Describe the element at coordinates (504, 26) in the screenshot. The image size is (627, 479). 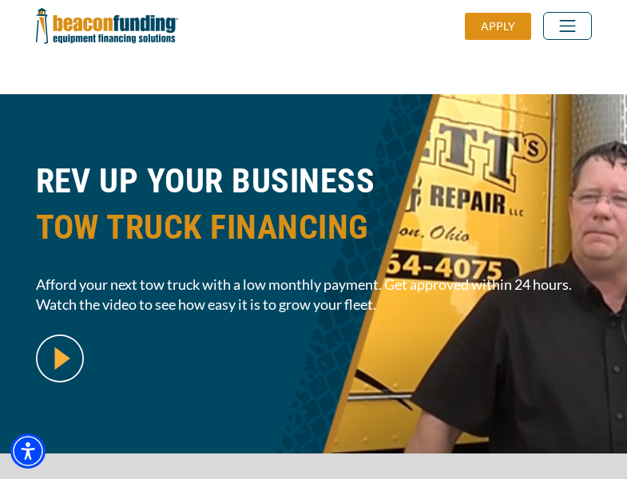
I see `a: APPLY` at that location.